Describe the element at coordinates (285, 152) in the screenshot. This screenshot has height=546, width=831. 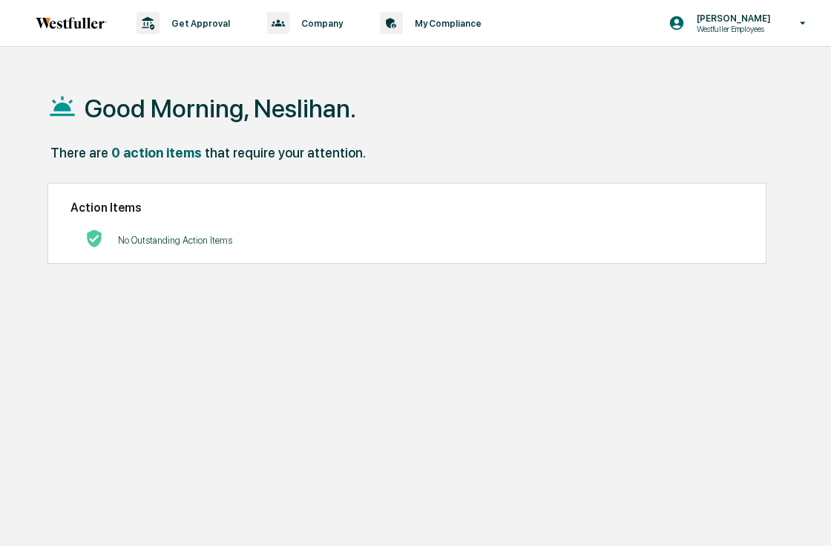
I see `div: that require your attention.` at that location.